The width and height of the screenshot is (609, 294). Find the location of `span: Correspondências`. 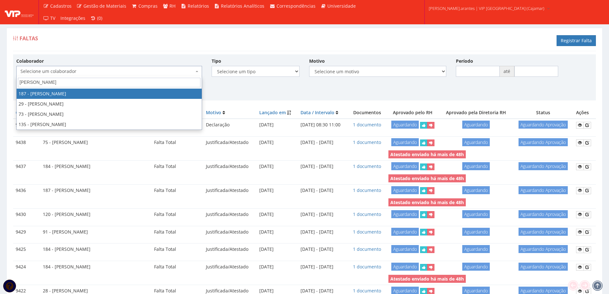

span: Correspondências is located at coordinates (296, 6).